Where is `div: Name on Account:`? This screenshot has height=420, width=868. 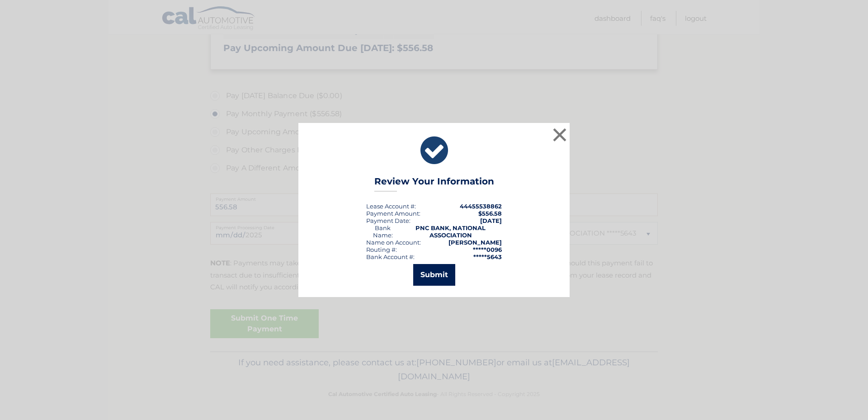 div: Name on Account: is located at coordinates (393, 242).